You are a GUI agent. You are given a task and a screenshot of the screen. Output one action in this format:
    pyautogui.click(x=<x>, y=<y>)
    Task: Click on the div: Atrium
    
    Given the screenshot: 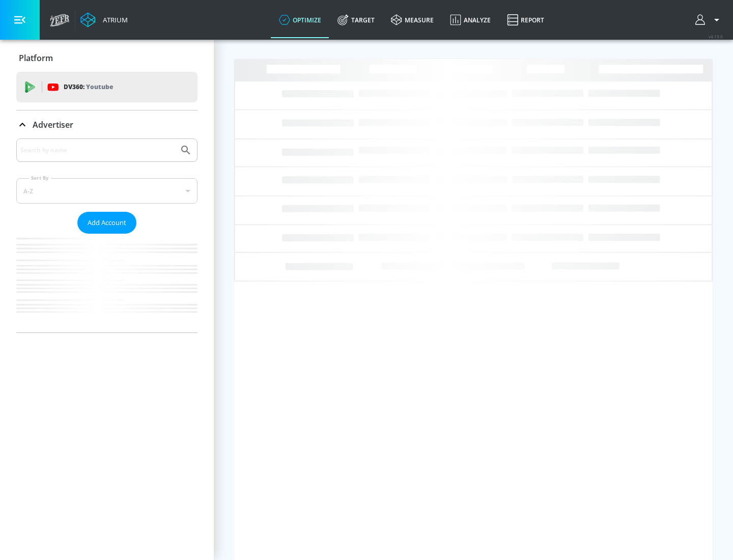 What is the action you would take?
    pyautogui.click(x=113, y=20)
    